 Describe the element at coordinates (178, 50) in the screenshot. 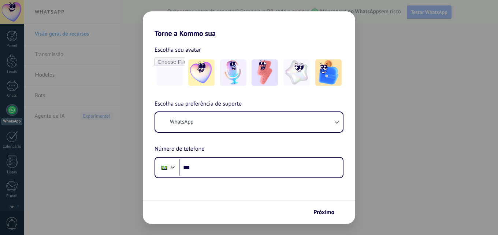

I see `span: Escolha seu avatar` at that location.